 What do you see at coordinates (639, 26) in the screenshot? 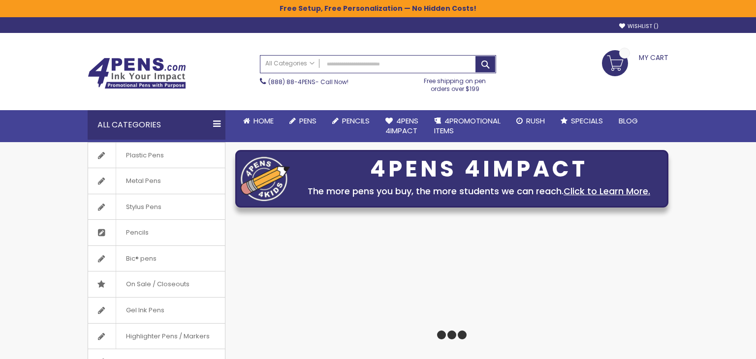
I see `a: Wishlist` at bounding box center [639, 26].